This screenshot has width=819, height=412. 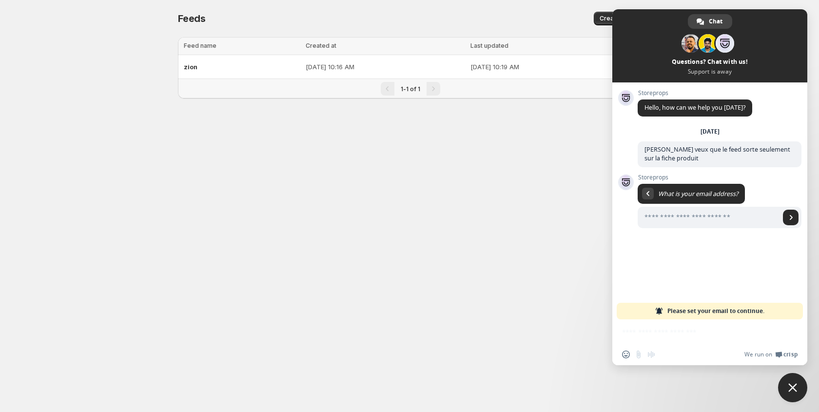 I want to click on a: We run onCrisp, so click(x=770, y=354).